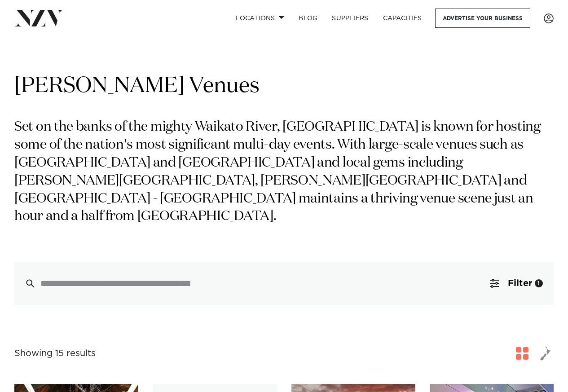  What do you see at coordinates (520, 284) in the screenshot?
I see `span: Filter` at bounding box center [520, 284].